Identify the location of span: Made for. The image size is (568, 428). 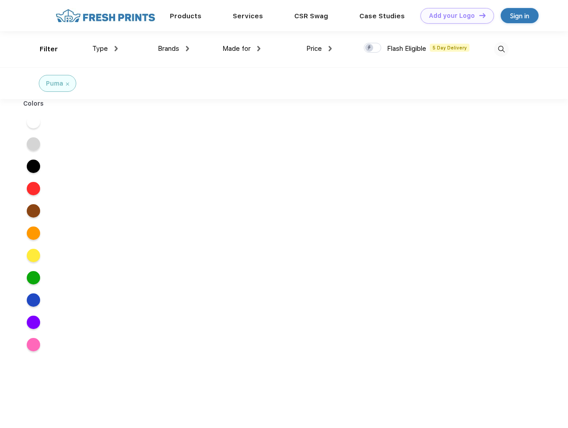
(236, 49).